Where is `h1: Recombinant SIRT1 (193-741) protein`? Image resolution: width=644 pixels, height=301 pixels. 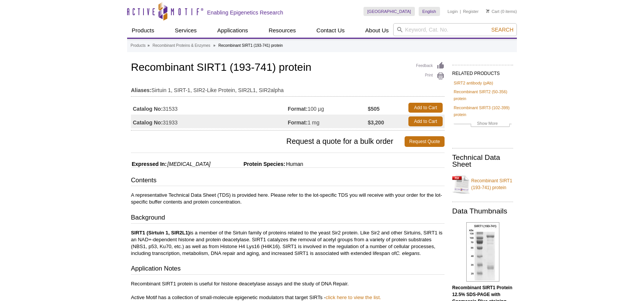
h1: Recombinant SIRT1 (193-741) protein is located at coordinates (288, 68).